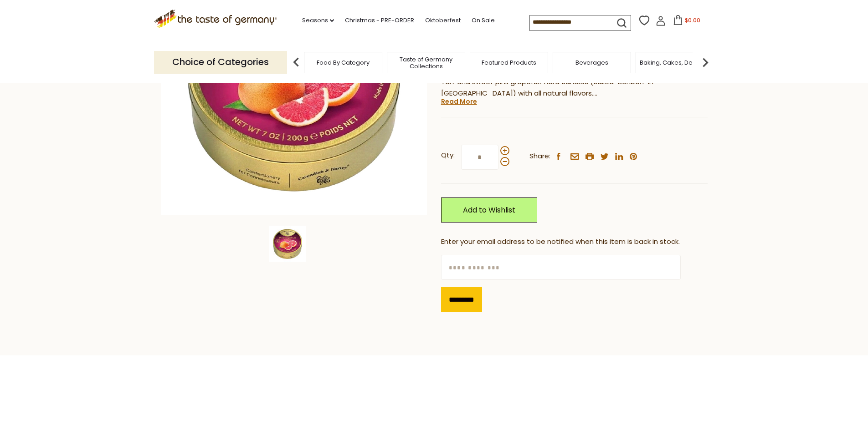  What do you see at coordinates (574, 242) in the screenshot?
I see `div: Enter your email address to be notified when this item is back in stock.` at bounding box center [574, 242].